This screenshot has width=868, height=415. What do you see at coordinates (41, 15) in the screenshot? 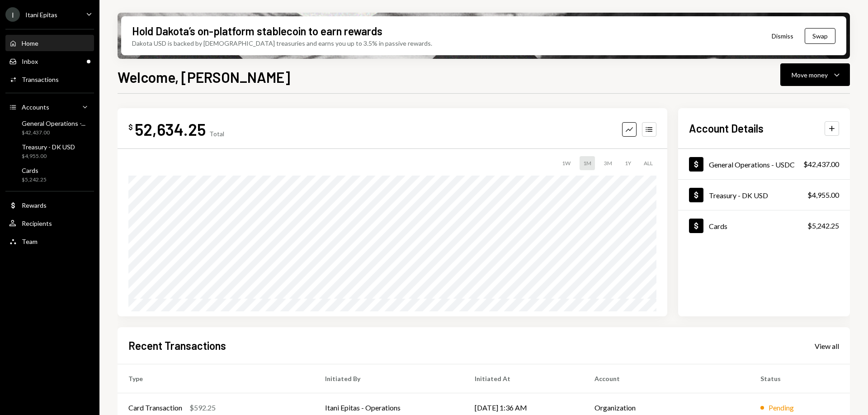
I see `div: Itani Epitas` at bounding box center [41, 15].